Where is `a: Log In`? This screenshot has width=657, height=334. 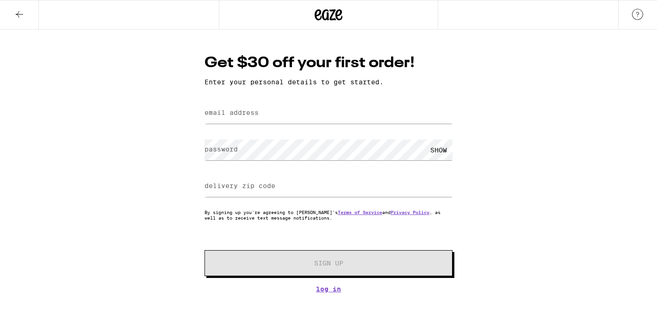 a: Log In is located at coordinates (329, 289).